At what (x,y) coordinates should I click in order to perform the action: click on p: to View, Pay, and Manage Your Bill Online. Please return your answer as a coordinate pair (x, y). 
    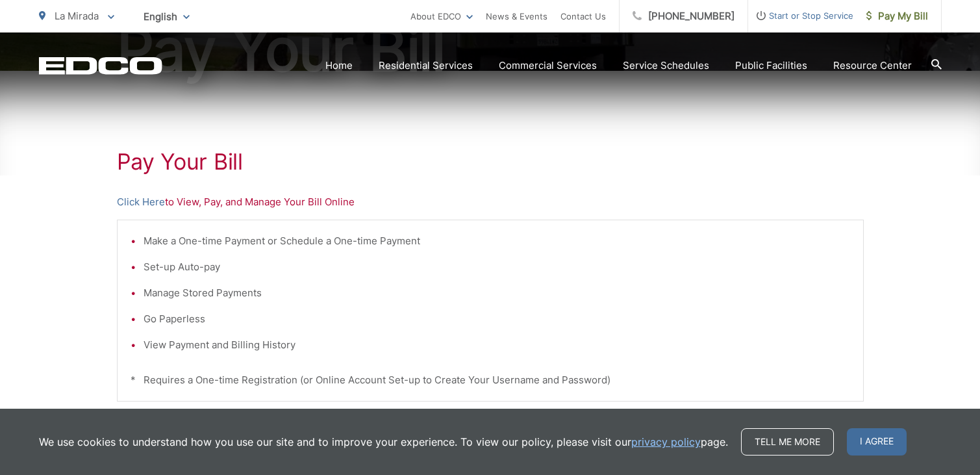
    Looking at the image, I should click on (490, 202).